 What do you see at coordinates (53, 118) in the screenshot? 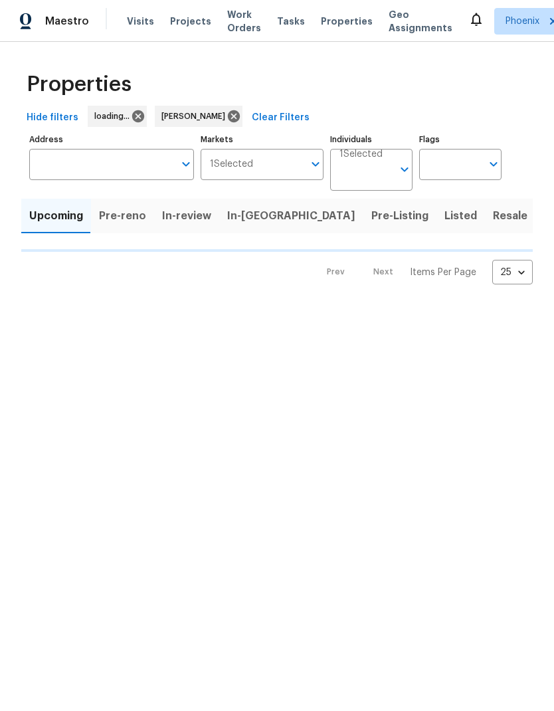
I see `span: Hide filters` at bounding box center [53, 118].